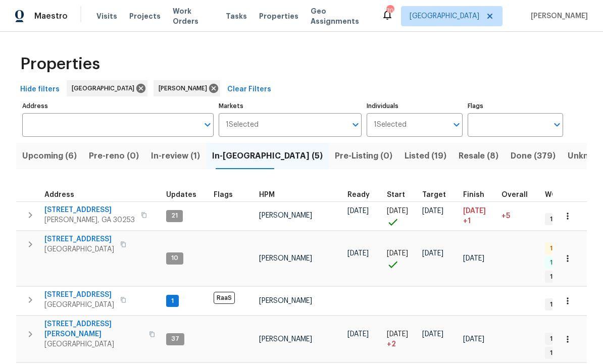  I want to click on span: 1 QC, so click(556, 248).